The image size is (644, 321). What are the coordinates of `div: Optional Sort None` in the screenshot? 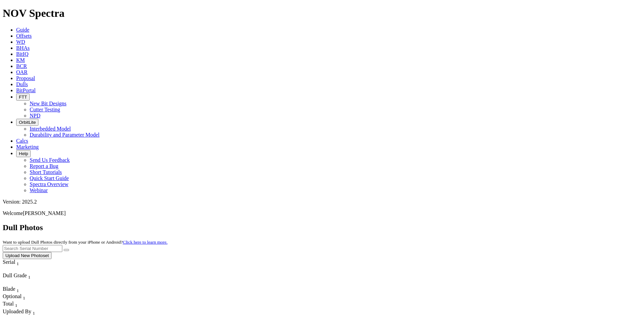 It's located at (14, 297).